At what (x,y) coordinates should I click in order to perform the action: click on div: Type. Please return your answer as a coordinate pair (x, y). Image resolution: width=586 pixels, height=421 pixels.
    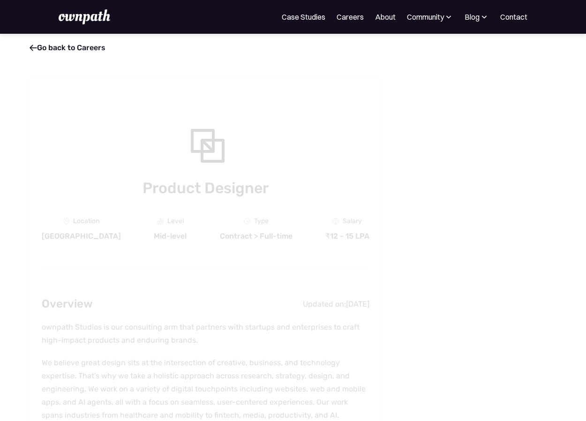
    Looking at the image, I should click on (260, 221).